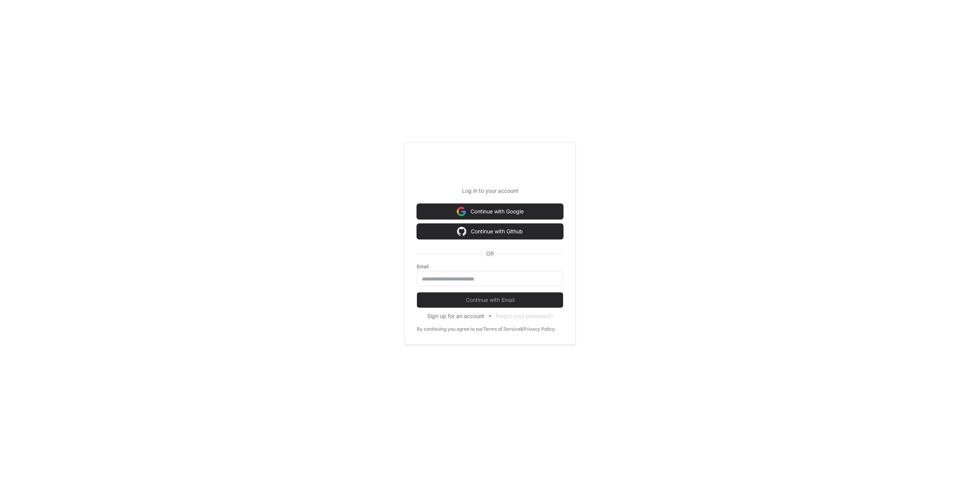 The image size is (980, 487). What do you see at coordinates (490, 266) in the screenshot?
I see `label: Email` at bounding box center [490, 266].